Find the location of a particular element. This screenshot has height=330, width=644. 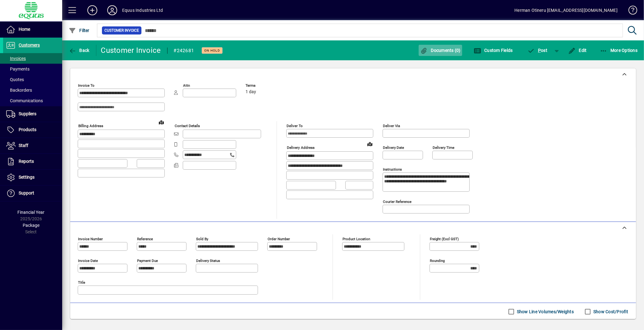

div: Equus Industries Ltd is located at coordinates (142, 10).